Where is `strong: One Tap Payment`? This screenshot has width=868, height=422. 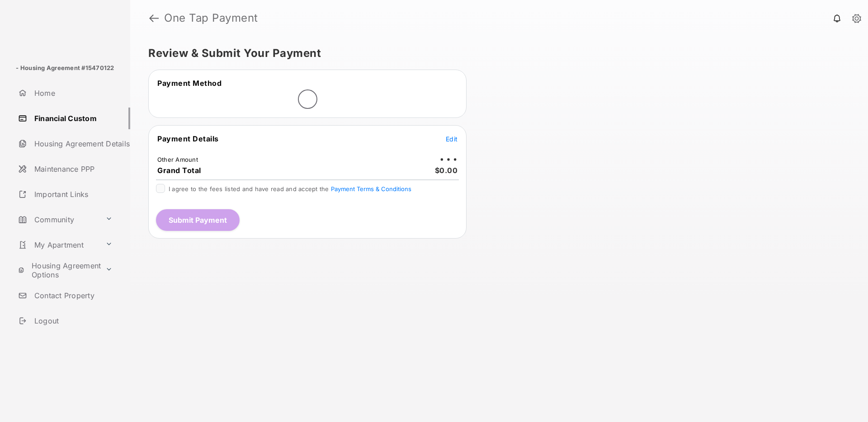
strong: One Tap Payment is located at coordinates (211, 18).